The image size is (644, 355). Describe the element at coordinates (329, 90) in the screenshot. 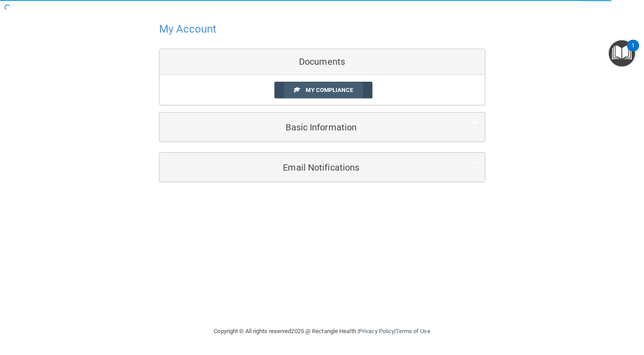

I see `span: My Compliance` at that location.